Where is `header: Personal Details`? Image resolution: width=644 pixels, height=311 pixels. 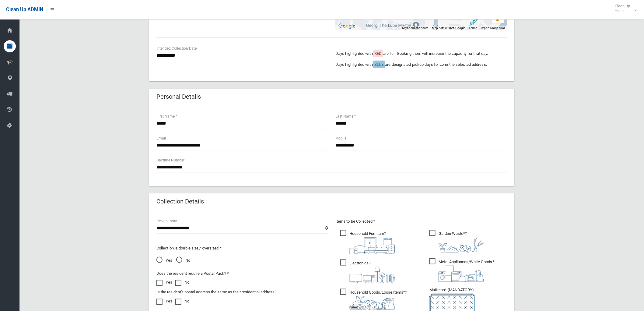 header: Personal Details is located at coordinates (178, 96).